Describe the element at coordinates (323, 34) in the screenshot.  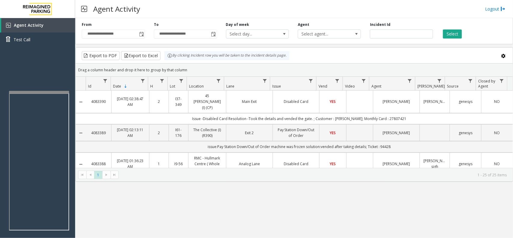
I see `span: Select agent...` at that location.